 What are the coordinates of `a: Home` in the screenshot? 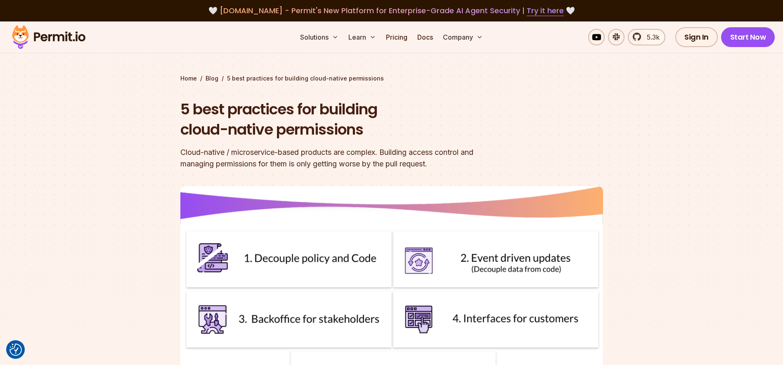 It's located at (189, 78).